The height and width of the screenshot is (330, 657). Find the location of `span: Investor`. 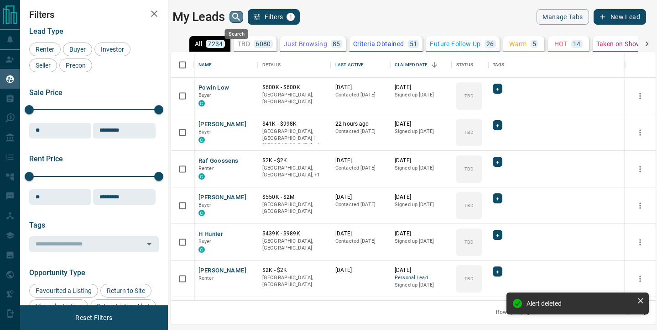

span: Investor is located at coordinates (112, 49).